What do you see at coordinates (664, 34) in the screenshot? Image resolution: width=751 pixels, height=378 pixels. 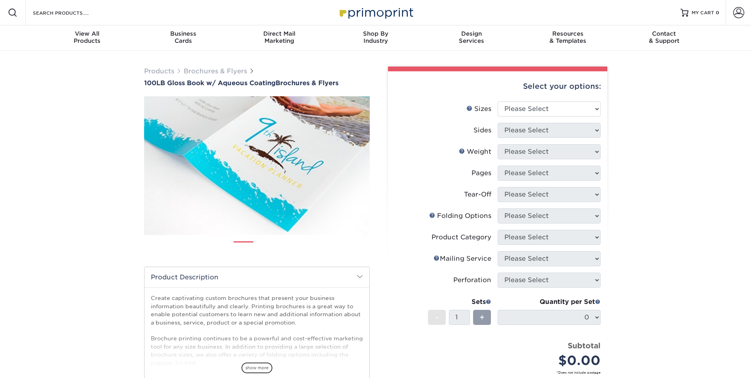 I see `span: Contact` at bounding box center [664, 34].